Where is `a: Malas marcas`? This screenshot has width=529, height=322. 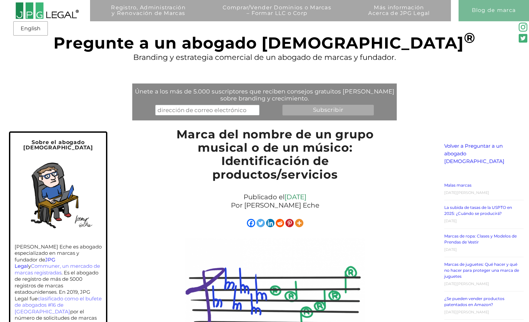 a: Malas marcas is located at coordinates (458, 185).